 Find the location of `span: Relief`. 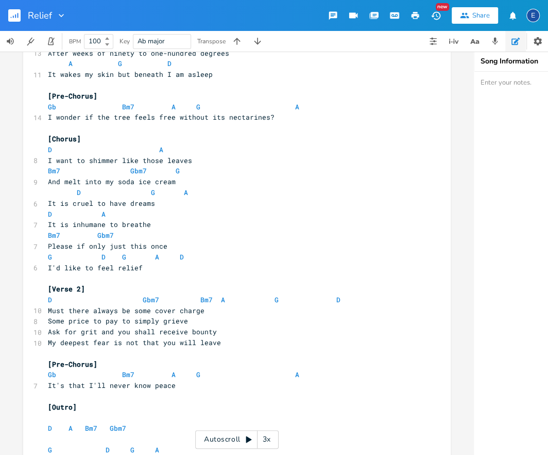

span: Relief is located at coordinates (40, 15).